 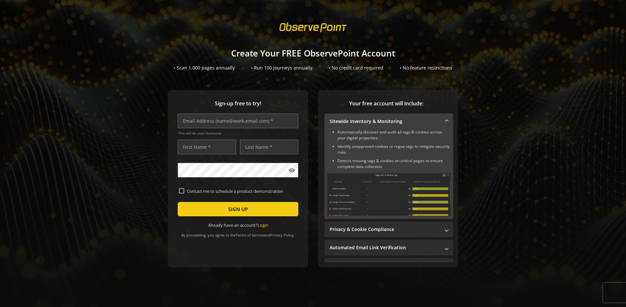 What do you see at coordinates (238, 233) in the screenshot?
I see `div: By proceeding, you agree to the and .` at bounding box center [238, 233].